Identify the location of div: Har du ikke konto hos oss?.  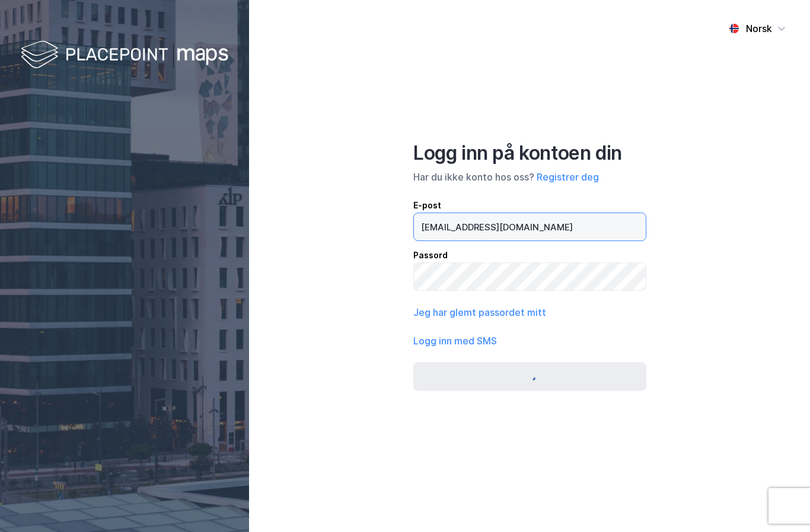
(530, 176).